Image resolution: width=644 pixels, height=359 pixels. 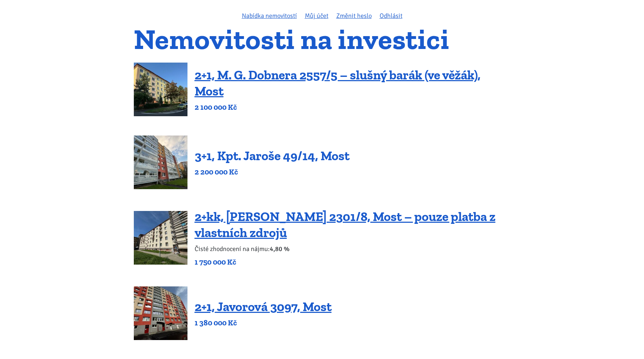 What do you see at coordinates (391, 16) in the screenshot?
I see `a: Odhlásit` at bounding box center [391, 16].